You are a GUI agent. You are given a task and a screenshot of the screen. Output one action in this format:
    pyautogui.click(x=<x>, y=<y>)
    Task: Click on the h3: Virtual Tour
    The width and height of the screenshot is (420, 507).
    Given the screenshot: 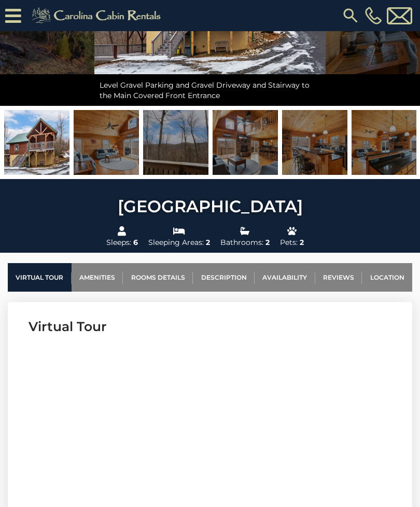 What is the action you would take?
    pyautogui.click(x=210, y=326)
    